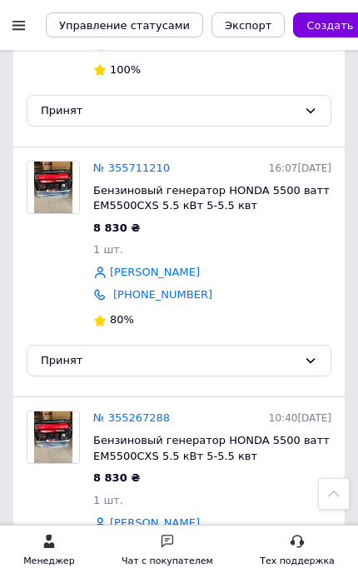 Image resolution: width=358 pixels, height=578 pixels. Describe the element at coordinates (167, 561) in the screenshot. I see `div: Чат с покупателем` at that location.